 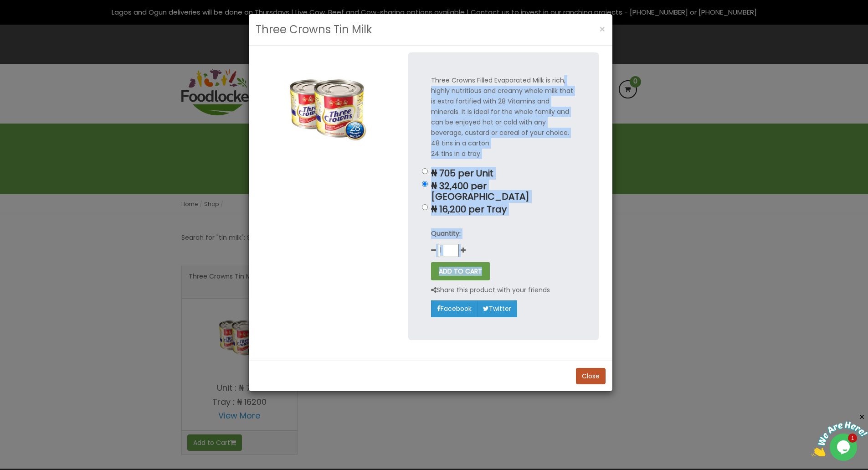 I want to click on h3: Three Crowns Tin Milk, so click(x=313, y=30).